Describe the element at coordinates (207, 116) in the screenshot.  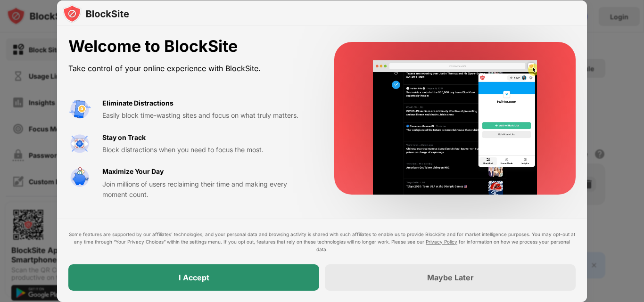
I see `div: Easily block time-wasting sites and focus on what truly matters.` at that location.